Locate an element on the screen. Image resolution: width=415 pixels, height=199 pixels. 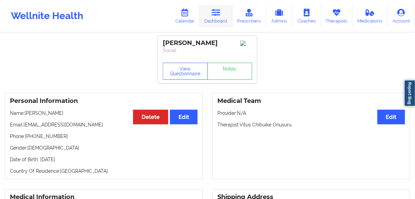
button: View Questionnaire is located at coordinates (185, 71).